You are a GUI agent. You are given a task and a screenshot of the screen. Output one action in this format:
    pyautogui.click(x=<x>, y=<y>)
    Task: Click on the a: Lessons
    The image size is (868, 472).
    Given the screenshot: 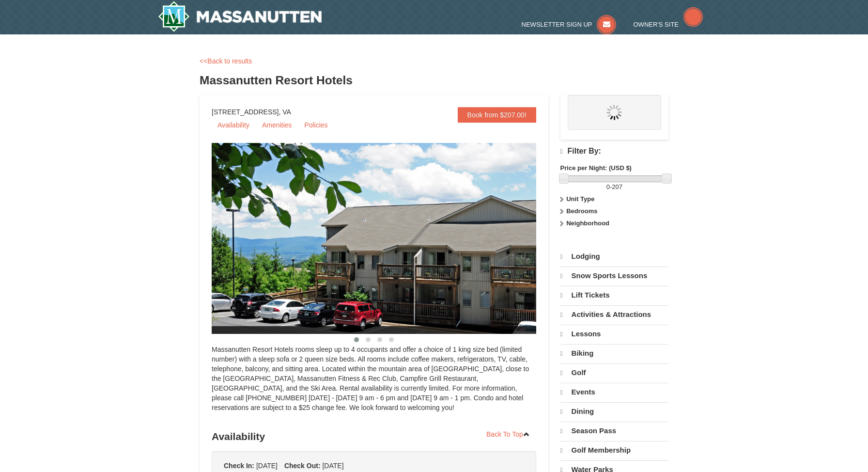 What is the action you would take?
    pyautogui.click(x=615, y=334)
    